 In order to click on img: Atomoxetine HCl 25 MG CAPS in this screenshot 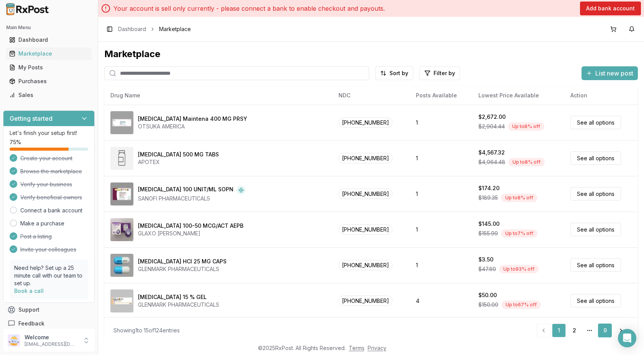, I will do `click(122, 265)`.